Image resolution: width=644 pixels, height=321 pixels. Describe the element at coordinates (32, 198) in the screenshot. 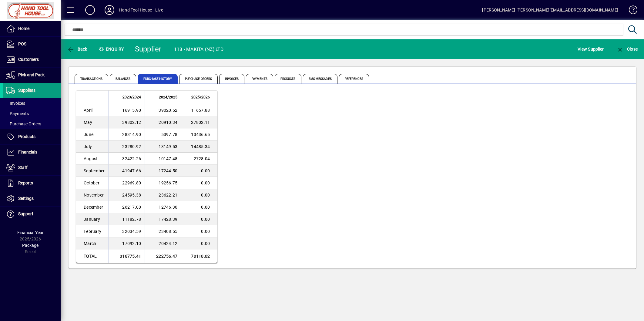

I see `a: Settings` at that location.